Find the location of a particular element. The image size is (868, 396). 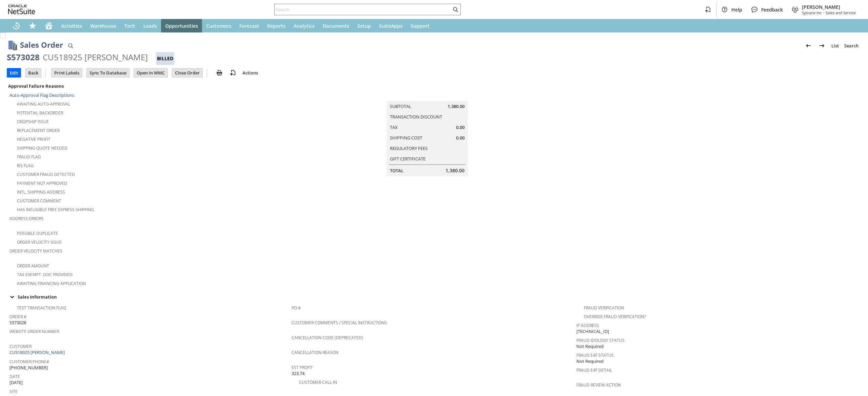

svg: logo is located at coordinates (21, 9).